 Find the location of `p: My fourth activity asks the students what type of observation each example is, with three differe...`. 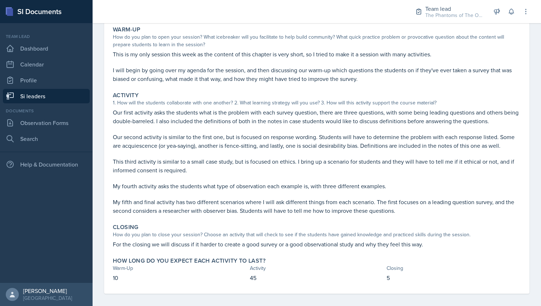

p: My fourth activity asks the students what type of observation each example is, with three differe... is located at coordinates (317, 186).